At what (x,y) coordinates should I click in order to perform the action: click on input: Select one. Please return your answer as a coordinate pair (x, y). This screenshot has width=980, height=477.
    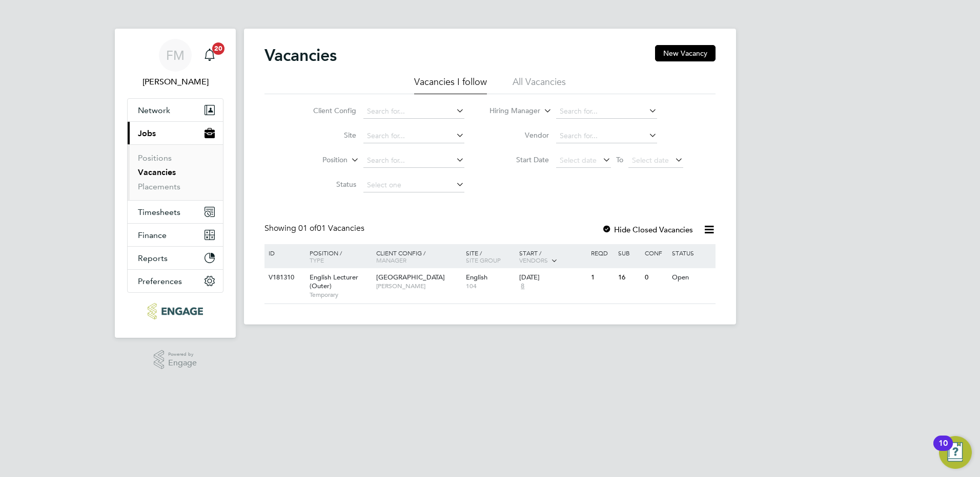
    Looking at the image, I should click on (413, 185).